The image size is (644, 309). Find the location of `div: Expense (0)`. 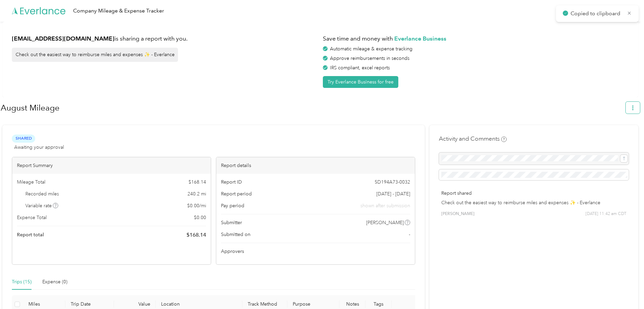

div: Expense (0) is located at coordinates (55, 282).